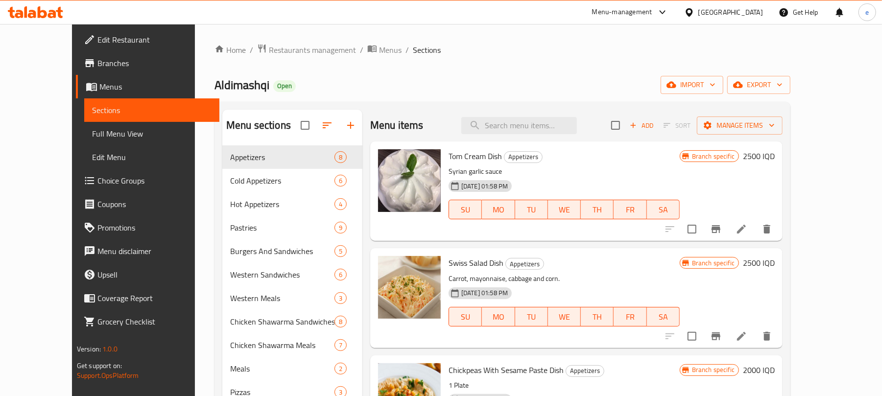 Image resolution: width=882 pixels, height=396 pixels. Describe the element at coordinates (147, 63) in the screenshot. I see `a: Branches` at that location.